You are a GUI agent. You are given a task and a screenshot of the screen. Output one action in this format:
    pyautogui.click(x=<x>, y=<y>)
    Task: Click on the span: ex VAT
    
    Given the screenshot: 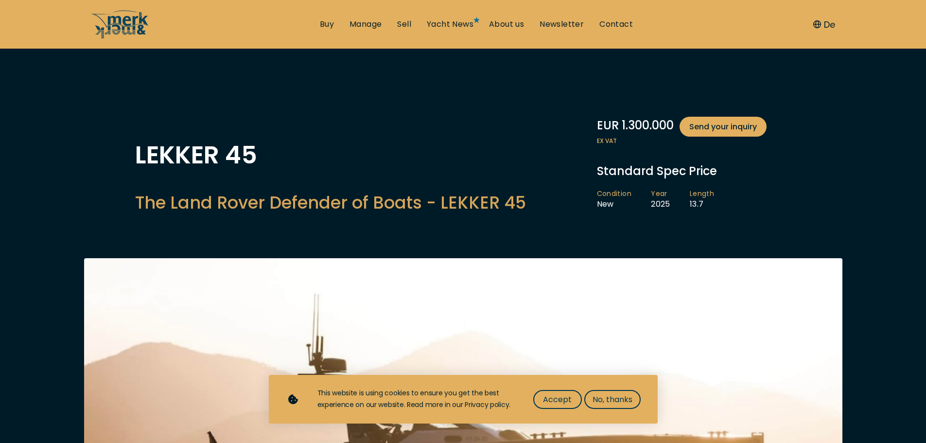 What is the action you would take?
    pyautogui.click(x=694, y=141)
    